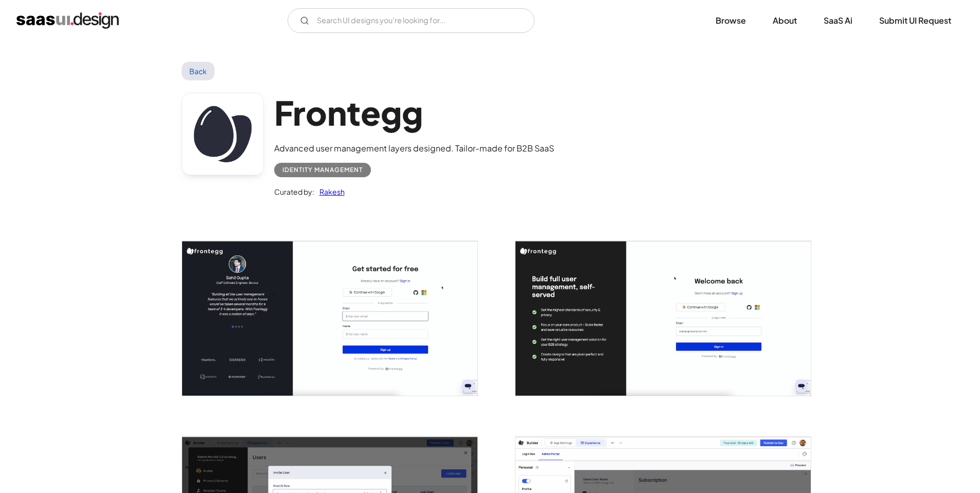 This screenshot has height=493, width=980. What do you see at coordinates (411, 21) in the screenshot?
I see `input: Search UI designs you're looking for...` at bounding box center [411, 21].